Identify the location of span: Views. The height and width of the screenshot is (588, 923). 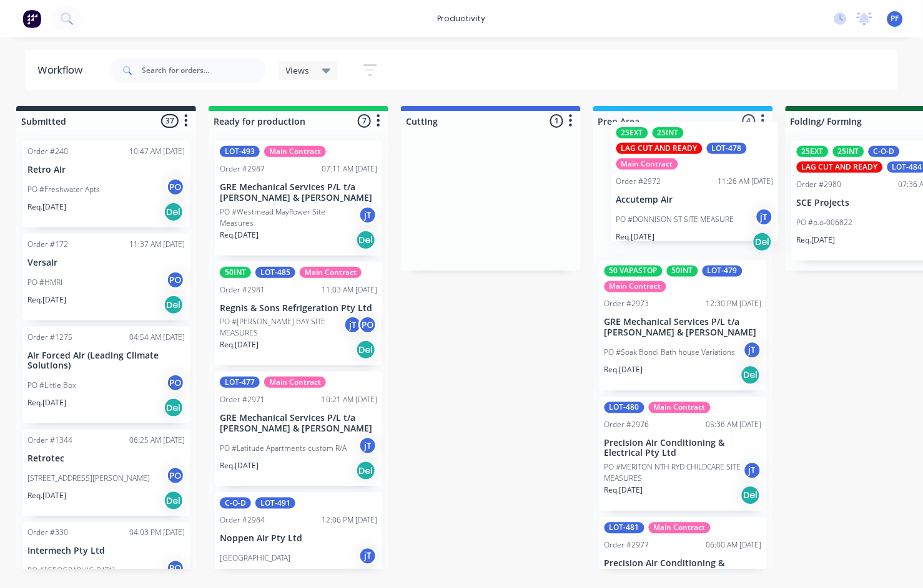
(298, 70).